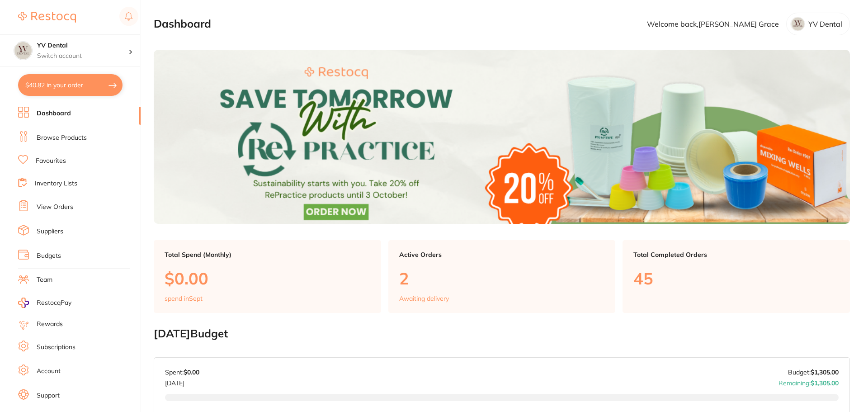 Image resolution: width=868 pixels, height=412 pixels. Describe the element at coordinates (49, 256) in the screenshot. I see `a: Budgets` at that location.